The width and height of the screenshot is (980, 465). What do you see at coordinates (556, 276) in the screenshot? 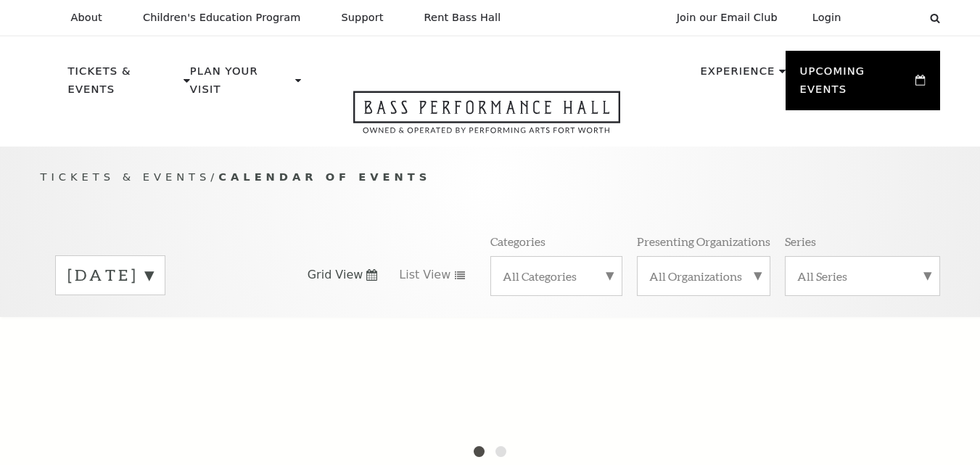
I see `label: All Categories` at bounding box center [556, 276].